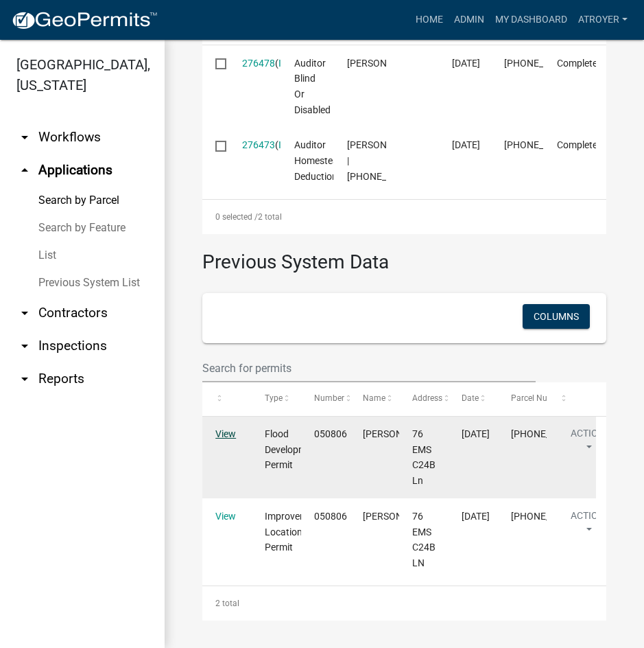  I want to click on a: Admin, so click(469, 20).